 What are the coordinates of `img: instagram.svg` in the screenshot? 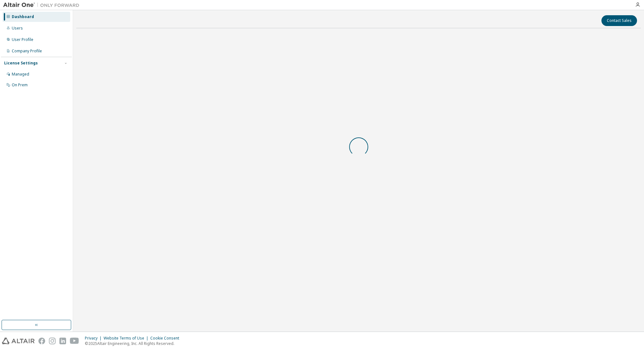 It's located at (52, 341).